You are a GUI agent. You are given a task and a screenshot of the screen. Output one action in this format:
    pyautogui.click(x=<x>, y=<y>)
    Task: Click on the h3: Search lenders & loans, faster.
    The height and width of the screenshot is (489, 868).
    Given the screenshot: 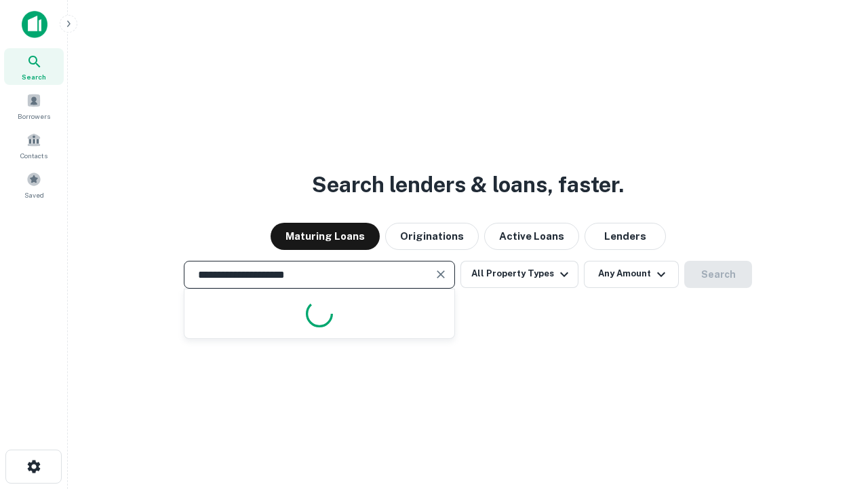 What is the action you would take?
    pyautogui.click(x=468, y=185)
    